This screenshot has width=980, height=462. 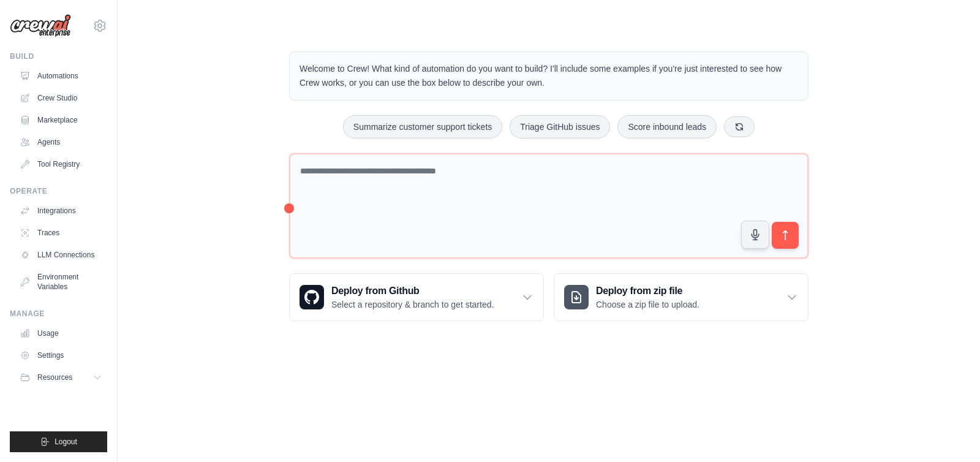 What do you see at coordinates (413, 305) in the screenshot?
I see `p: Select a repository & branch to get started.` at bounding box center [413, 305].